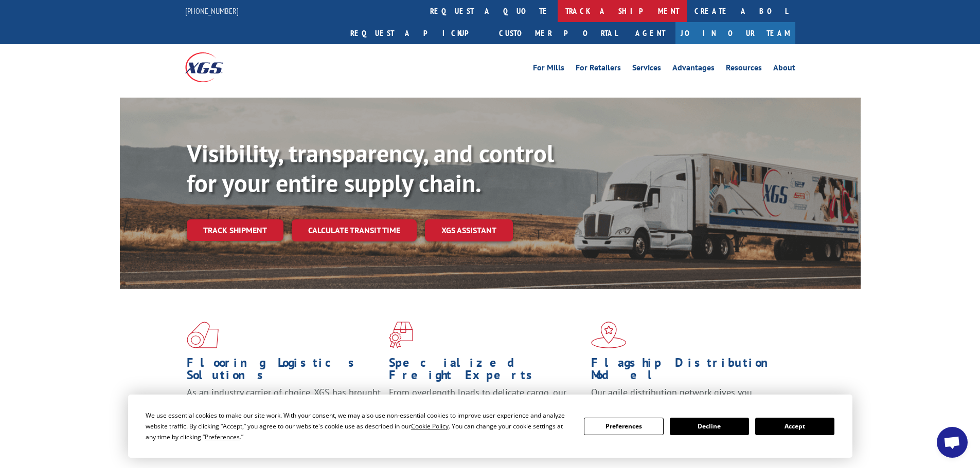 The height and width of the screenshot is (468, 980). I want to click on span: As an industry carrier of choice, XGS has brought innovation and dedication to flooring logistics..., so click(283, 404).